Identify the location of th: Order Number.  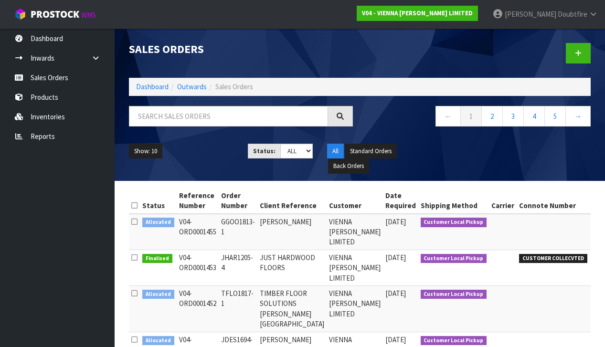
(238, 201).